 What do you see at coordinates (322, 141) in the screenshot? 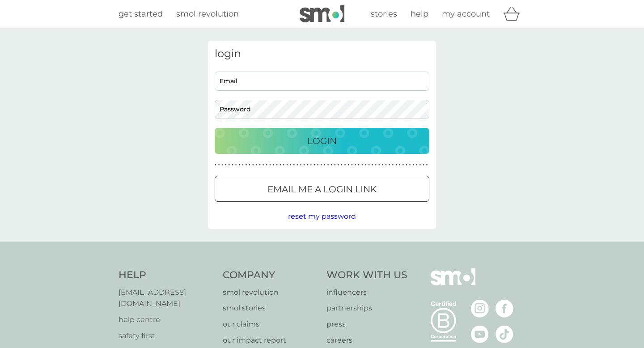
I see `p: Login` at bounding box center [322, 141].